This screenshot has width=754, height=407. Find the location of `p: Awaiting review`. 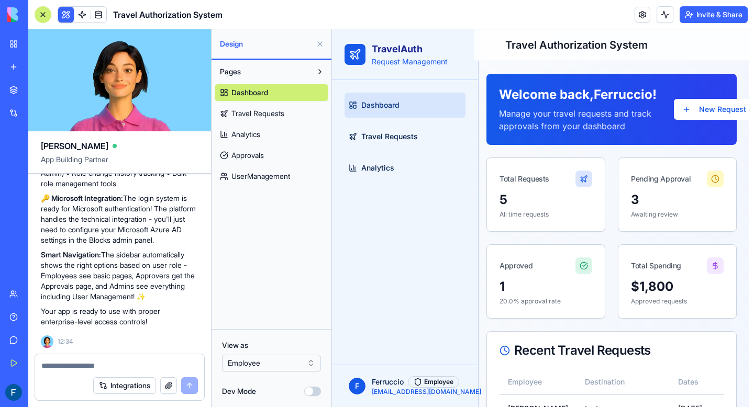

p: Awaiting review is located at coordinates (345, 185).